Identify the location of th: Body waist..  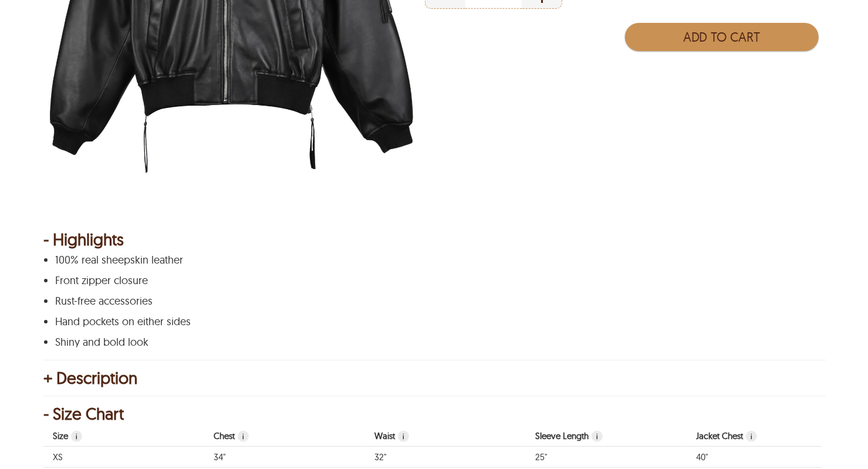
(445, 436).